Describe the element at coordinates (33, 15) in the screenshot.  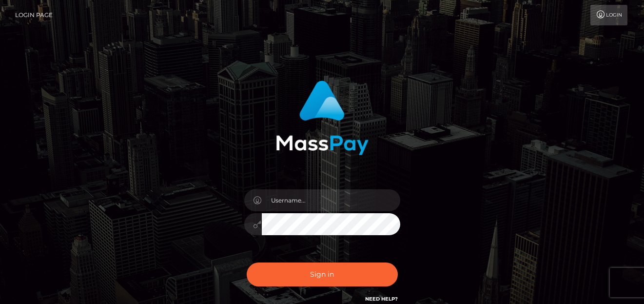
I see `a: Login Page` at that location.